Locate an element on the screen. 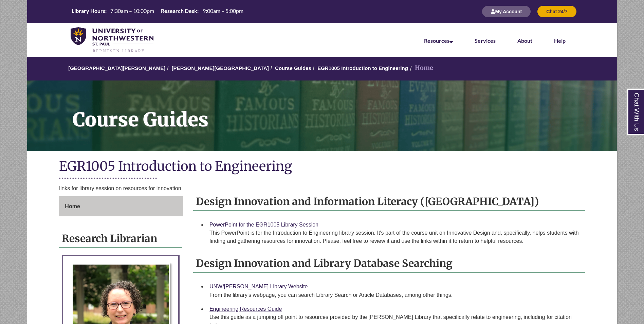  div: This PowerPoint is for the Introduction to Engineering library session. It's part of the course u... is located at coordinates (395, 237).